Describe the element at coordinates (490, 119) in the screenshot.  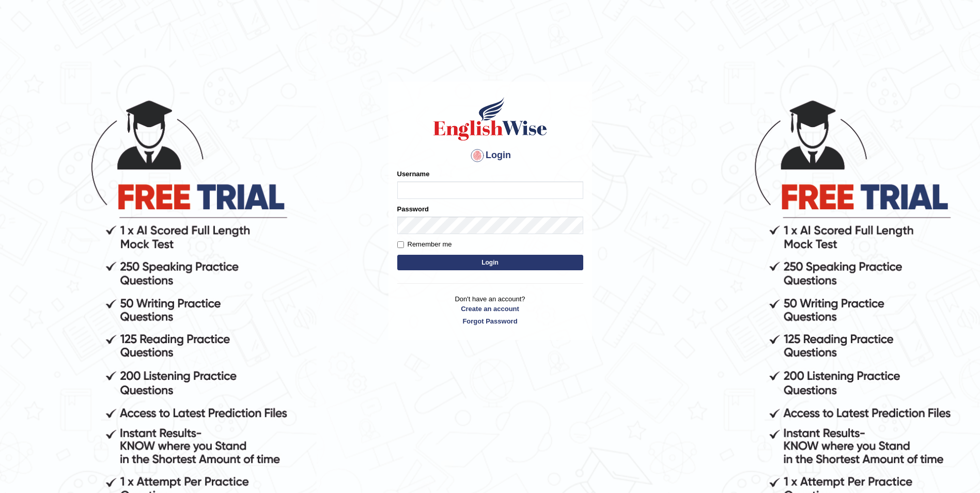
I see `img: Logo of English Wise sign in for intelligent practice with AI` at that location.